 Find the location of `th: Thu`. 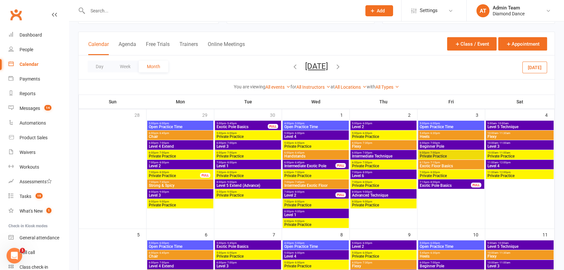

th: Thu is located at coordinates (384, 102).